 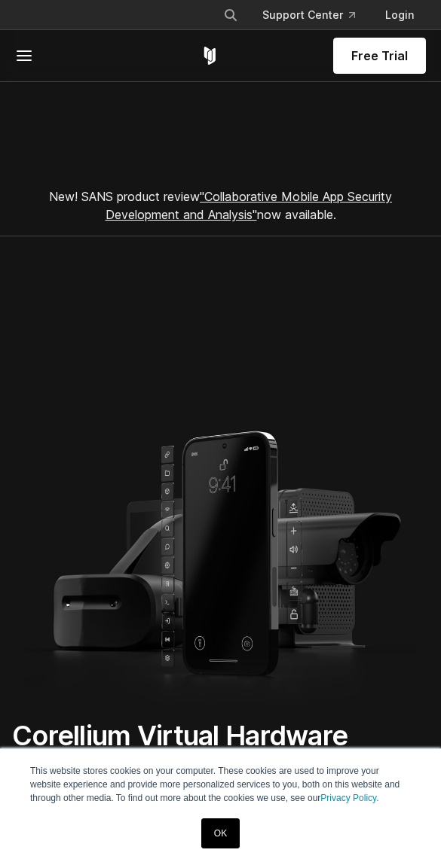 I want to click on a: Corellium Home, so click(x=210, y=56).